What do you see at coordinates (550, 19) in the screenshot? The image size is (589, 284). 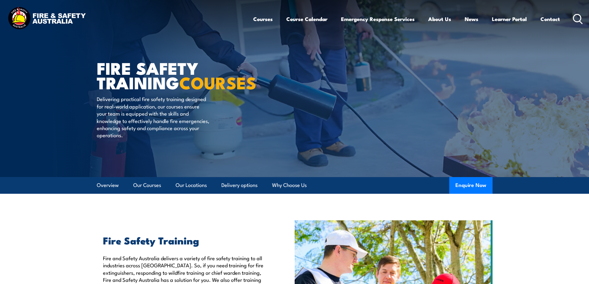 I see `a: Contact` at bounding box center [550, 19].